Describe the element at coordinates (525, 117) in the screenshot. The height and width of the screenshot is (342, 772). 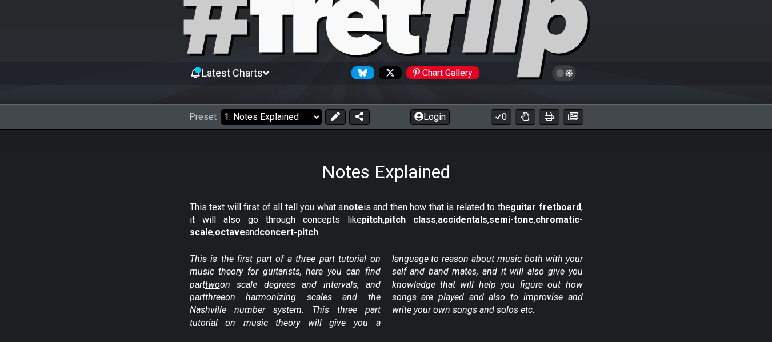
I see `button: Toggle Dexterity for all fretkits` at that location.